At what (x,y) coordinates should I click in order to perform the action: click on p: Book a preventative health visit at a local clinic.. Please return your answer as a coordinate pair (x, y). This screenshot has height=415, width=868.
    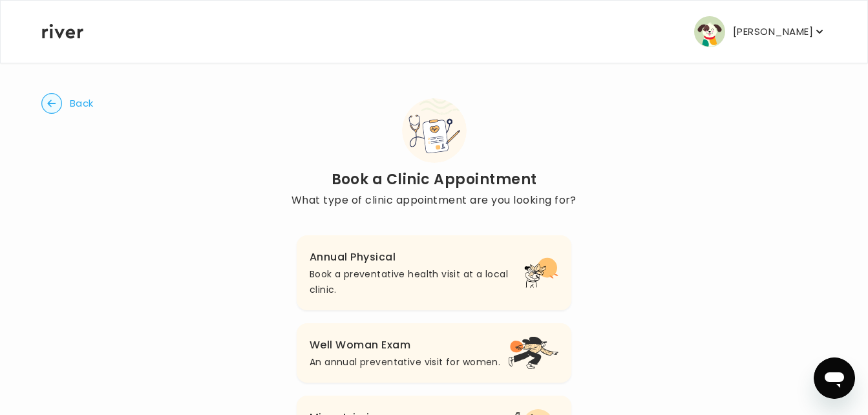
    Looking at the image, I should click on (417, 282).